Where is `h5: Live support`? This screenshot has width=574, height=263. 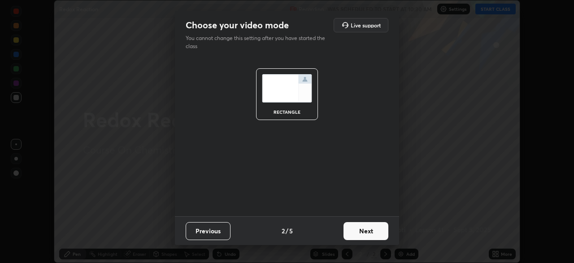 h5: Live support is located at coordinates (366, 25).